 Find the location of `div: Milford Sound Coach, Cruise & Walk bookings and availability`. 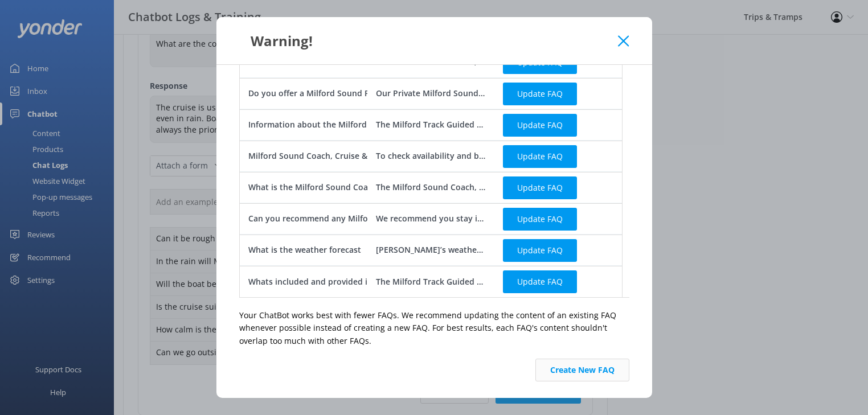

div: Milford Sound Coach, Cruise & Walk bookings and availability is located at coordinates (368, 156).